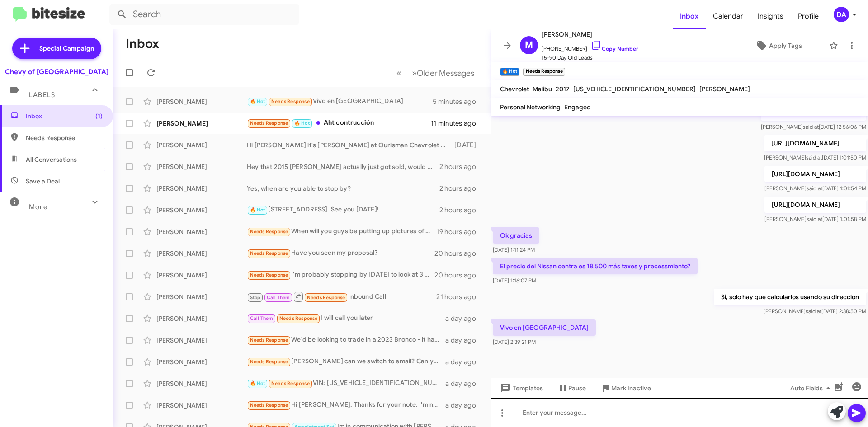 This screenshot has height=427, width=868. Describe the element at coordinates (812, 387) in the screenshot. I see `span: Auto Fields` at that location.